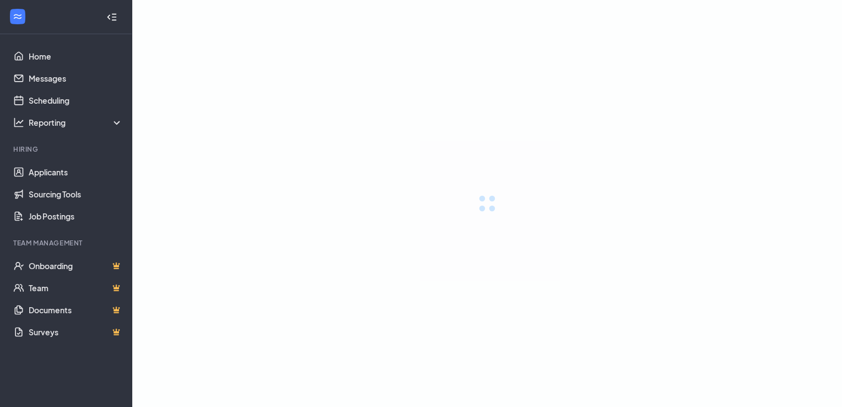 Image resolution: width=842 pixels, height=407 pixels. What do you see at coordinates (76, 288) in the screenshot?
I see `a: TeamCrown` at bounding box center [76, 288].